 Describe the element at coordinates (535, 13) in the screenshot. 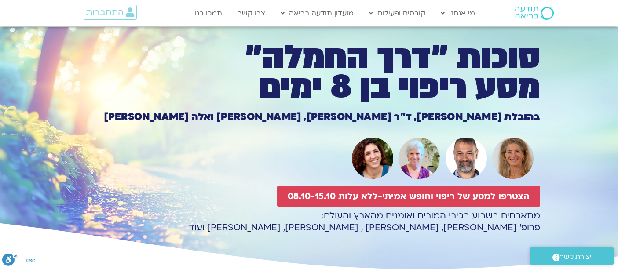

I see `img: תודעה בריאה` at that location.